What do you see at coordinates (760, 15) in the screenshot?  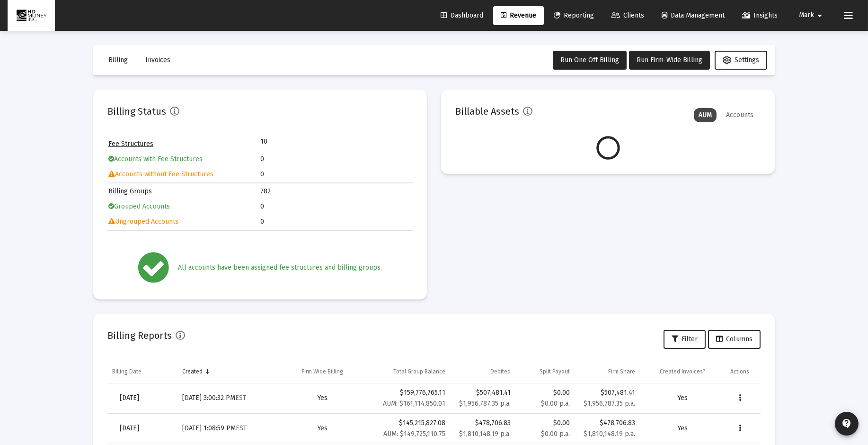 I see `span: Insights` at bounding box center [760, 15].